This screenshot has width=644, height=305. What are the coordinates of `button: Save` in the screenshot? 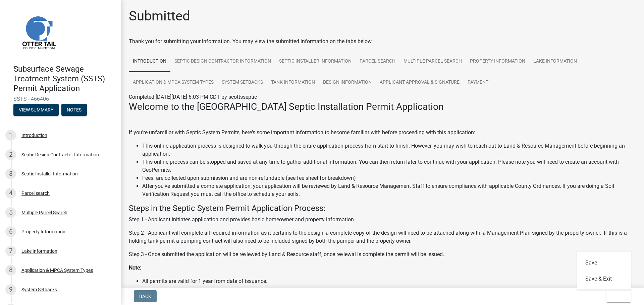 It's located at (604, 263).